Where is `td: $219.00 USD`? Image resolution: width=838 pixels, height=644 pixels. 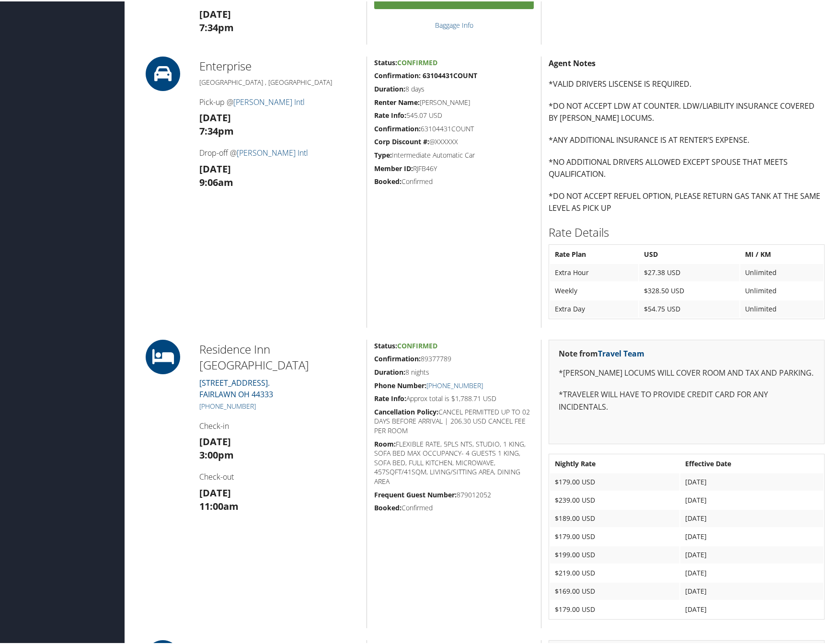
td: $219.00 USD is located at coordinates (614, 572).